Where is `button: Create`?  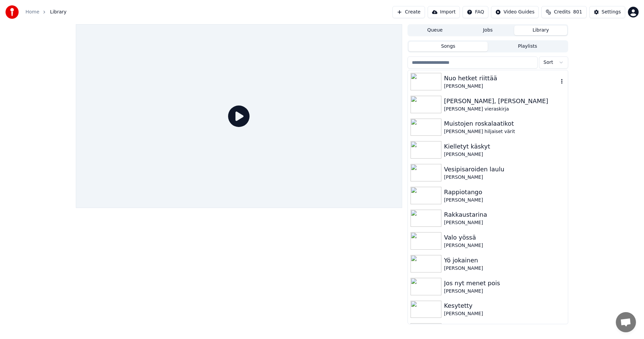
button: Create is located at coordinates (409, 12).